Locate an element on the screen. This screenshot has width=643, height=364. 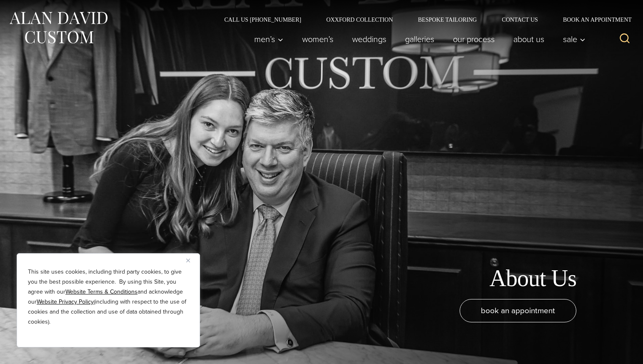
a: About Us is located at coordinates (529, 39).